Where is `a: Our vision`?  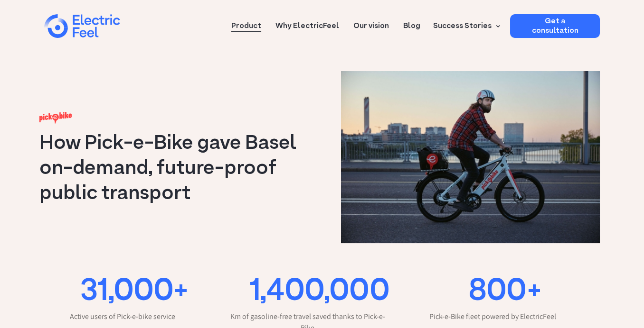
a: Our vision is located at coordinates (371, 23).